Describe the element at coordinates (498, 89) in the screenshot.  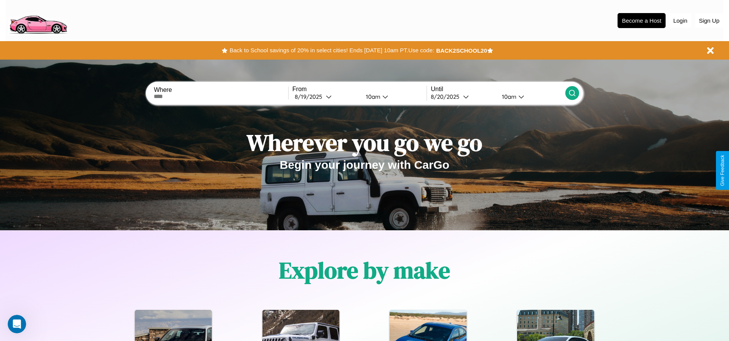
I see `label: Until` at that location.